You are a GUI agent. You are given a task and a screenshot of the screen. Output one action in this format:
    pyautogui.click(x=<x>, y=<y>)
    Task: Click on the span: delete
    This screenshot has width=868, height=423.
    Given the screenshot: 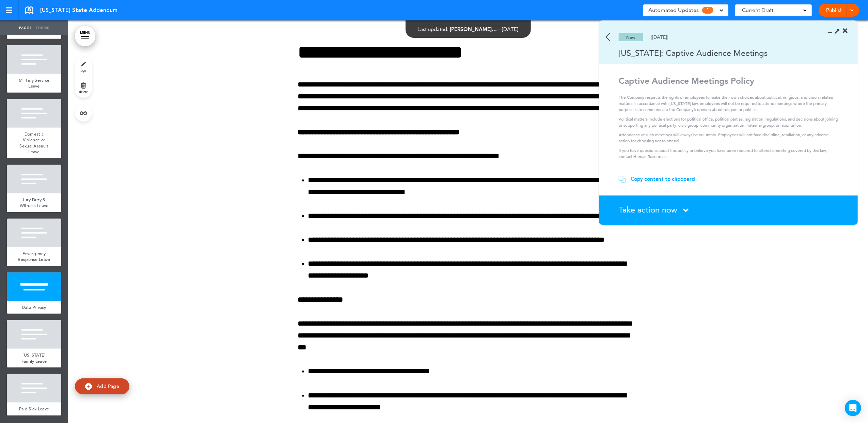 What is the action you would take?
    pyautogui.click(x=83, y=92)
    